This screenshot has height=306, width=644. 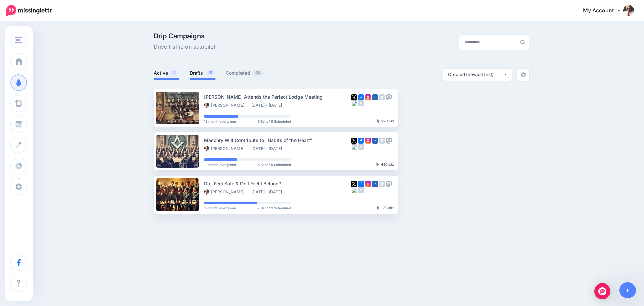 What do you see at coordinates (383, 207) in the screenshot?
I see `b: 23` at bounding box center [383, 207].